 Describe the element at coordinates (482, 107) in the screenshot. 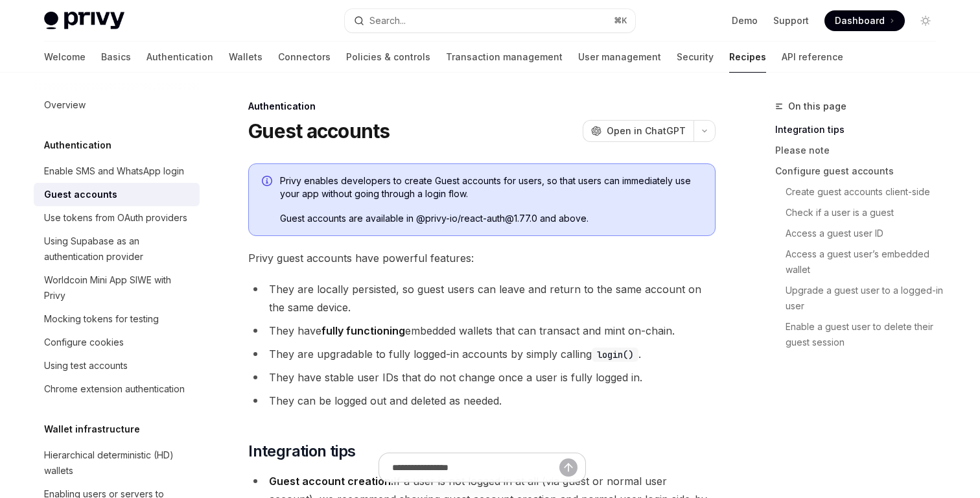

I see `div: Authentication` at that location.